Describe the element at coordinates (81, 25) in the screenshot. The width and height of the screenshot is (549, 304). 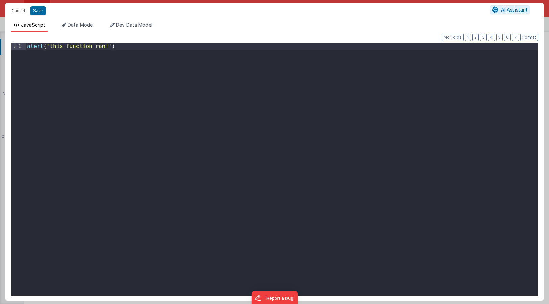
I see `span: Data Model` at that location.